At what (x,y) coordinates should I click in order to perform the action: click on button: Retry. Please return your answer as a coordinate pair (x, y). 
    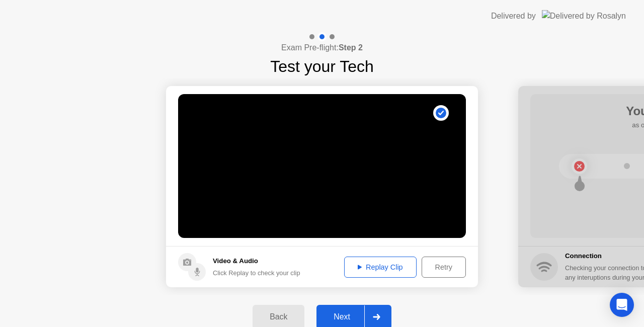
    Looking at the image, I should click on (444, 267).